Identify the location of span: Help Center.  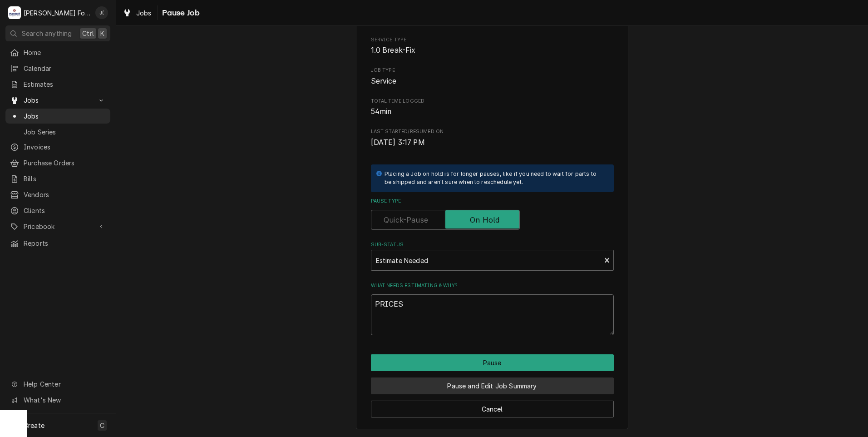
(64, 384).